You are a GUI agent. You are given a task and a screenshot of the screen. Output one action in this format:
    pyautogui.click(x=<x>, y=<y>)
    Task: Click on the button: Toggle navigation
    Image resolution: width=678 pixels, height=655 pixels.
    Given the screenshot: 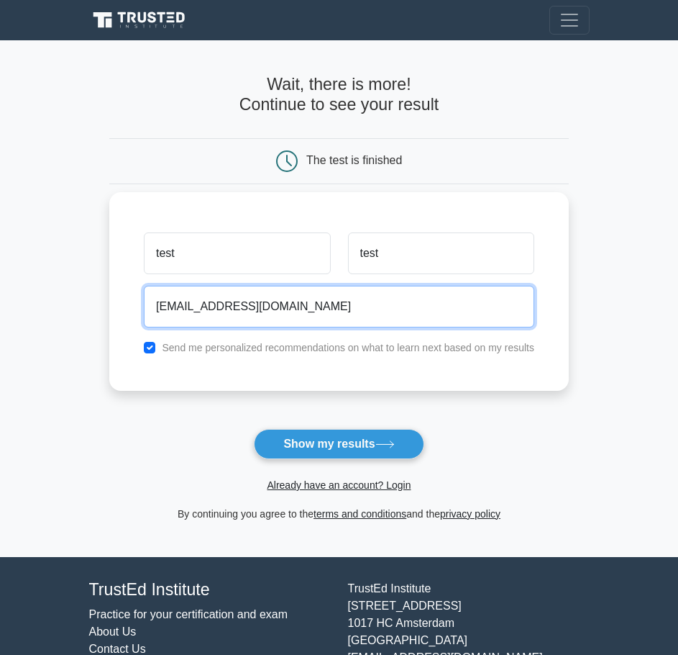 What is the action you would take?
    pyautogui.click(x=570, y=20)
    